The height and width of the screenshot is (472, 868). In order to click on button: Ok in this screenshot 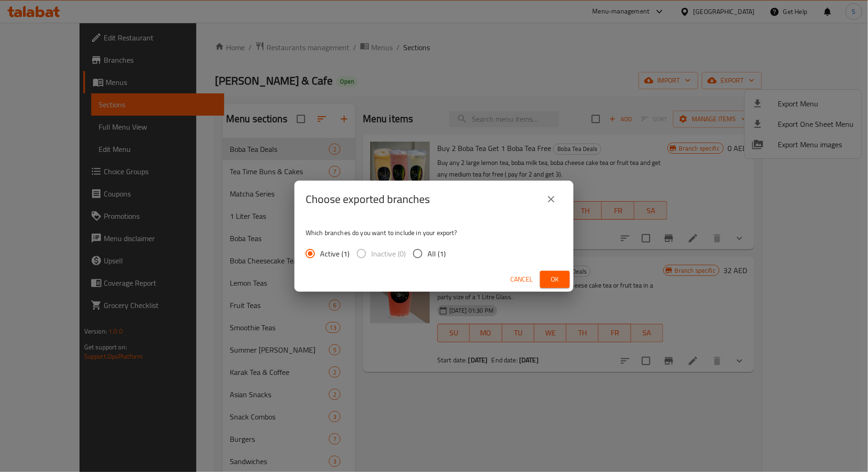, I will do `click(555, 279)`.